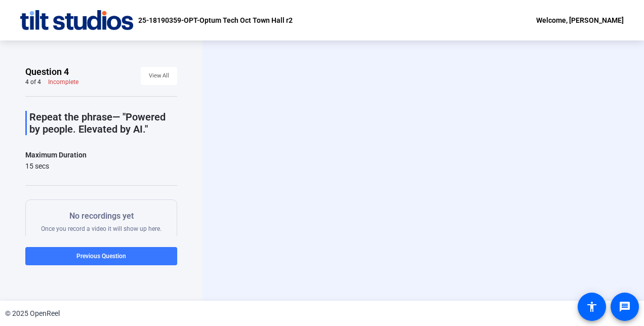 Image resolution: width=644 pixels, height=326 pixels. Describe the element at coordinates (215, 20) in the screenshot. I see `p: 25-18190359-OPT-Optum Tech Oct Town Hall r2` at that location.